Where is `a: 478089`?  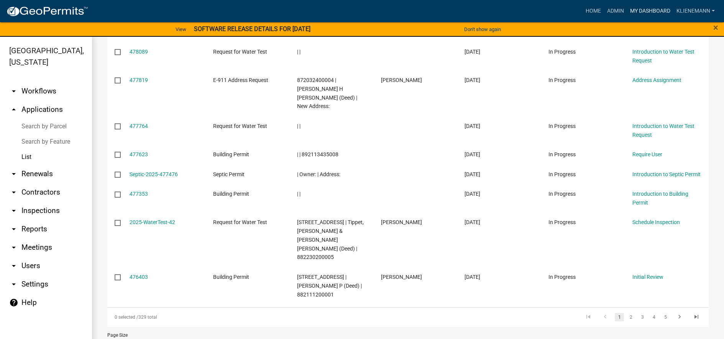 a: 478089 is located at coordinates (139, 52).